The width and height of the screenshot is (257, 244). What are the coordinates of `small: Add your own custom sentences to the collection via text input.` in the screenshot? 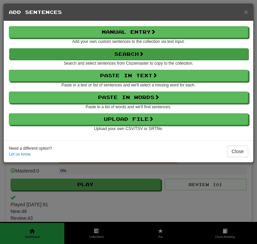 It's located at (128, 41).